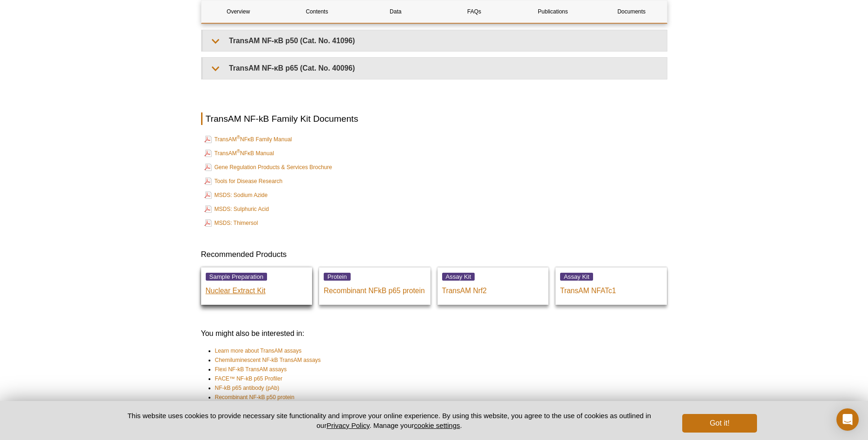 Image resolution: width=868 pixels, height=440 pixels. I want to click on a: Tools for Disease Research, so click(244, 181).